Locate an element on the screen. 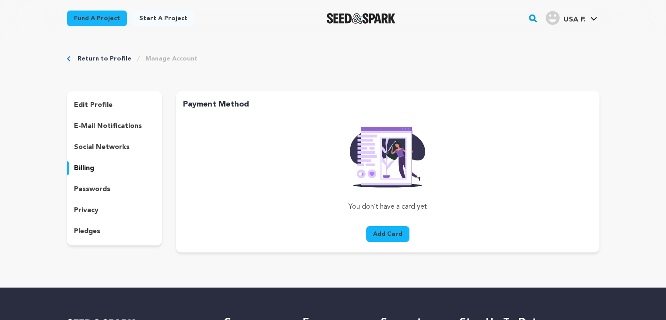 This screenshot has height=320, width=666. img: user.png is located at coordinates (553, 18).